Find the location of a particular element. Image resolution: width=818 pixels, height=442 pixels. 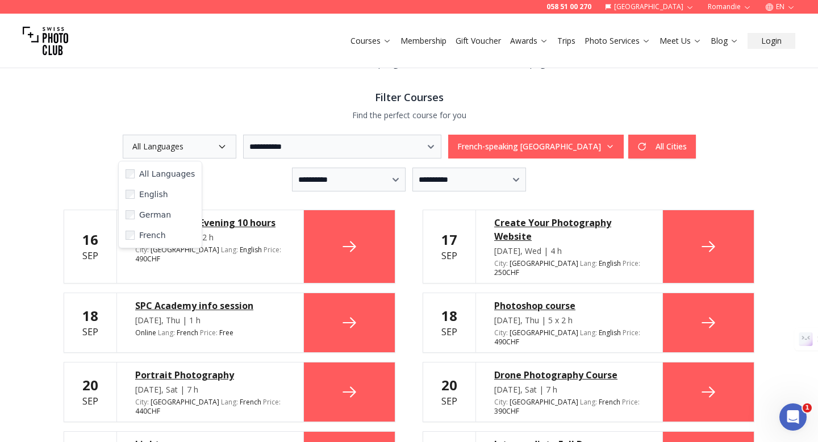

a: Awards is located at coordinates (529, 41).